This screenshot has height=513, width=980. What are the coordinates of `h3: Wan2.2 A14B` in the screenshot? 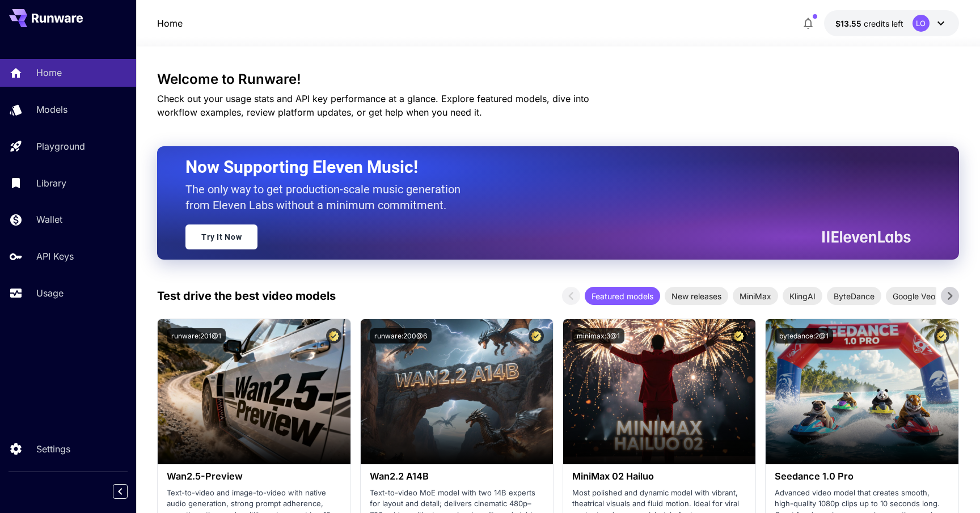 It's located at (456, 476).